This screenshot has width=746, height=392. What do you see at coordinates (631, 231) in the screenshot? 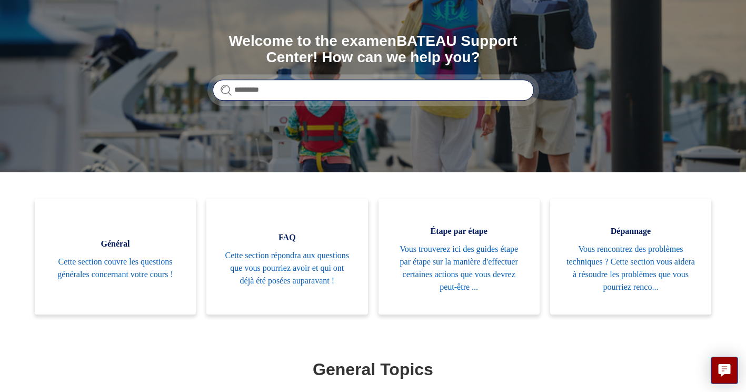
I see `span: Dépannage` at bounding box center [631, 231].